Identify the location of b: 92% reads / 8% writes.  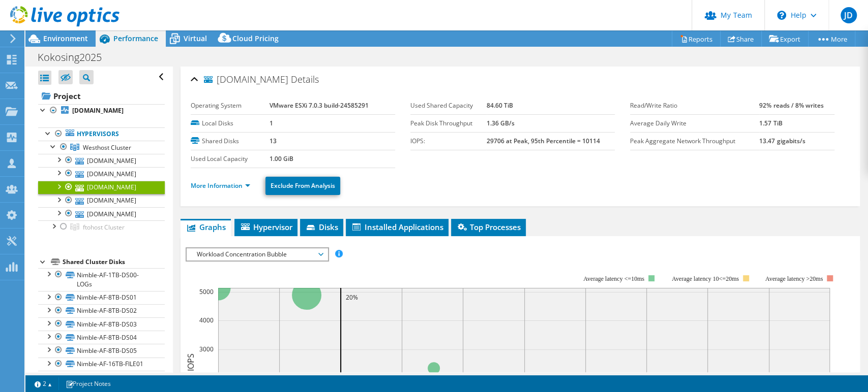
(791, 105).